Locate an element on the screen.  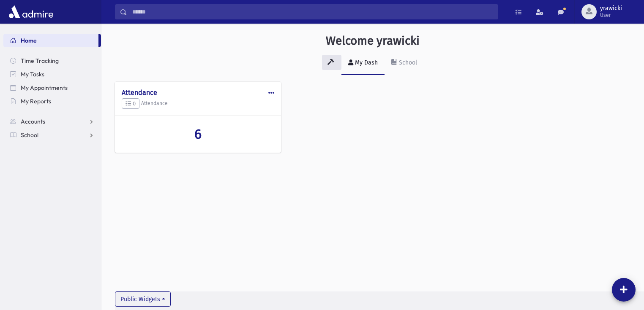
span: School is located at coordinates (30, 135).